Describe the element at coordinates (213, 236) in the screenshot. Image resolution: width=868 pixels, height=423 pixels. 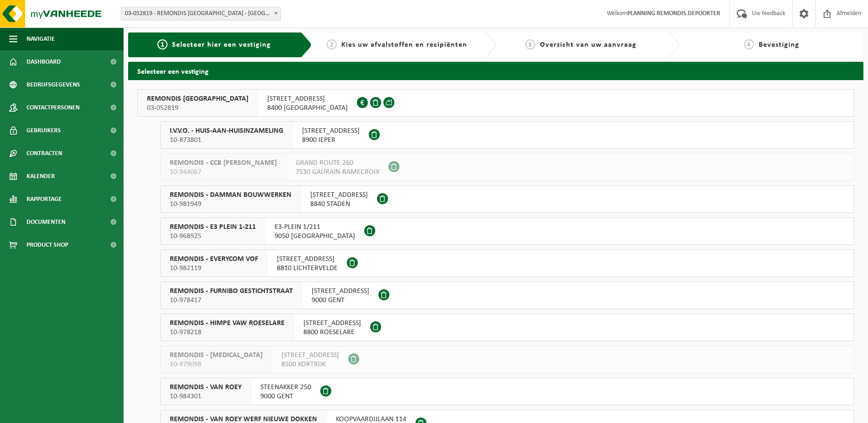
I see `span: 10-968925` at that location.